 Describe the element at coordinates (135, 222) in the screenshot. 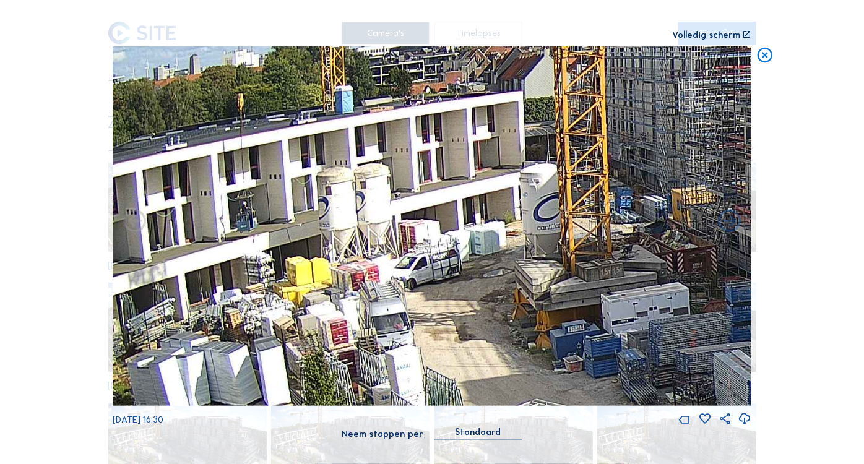

I see `i: Forward` at that location.